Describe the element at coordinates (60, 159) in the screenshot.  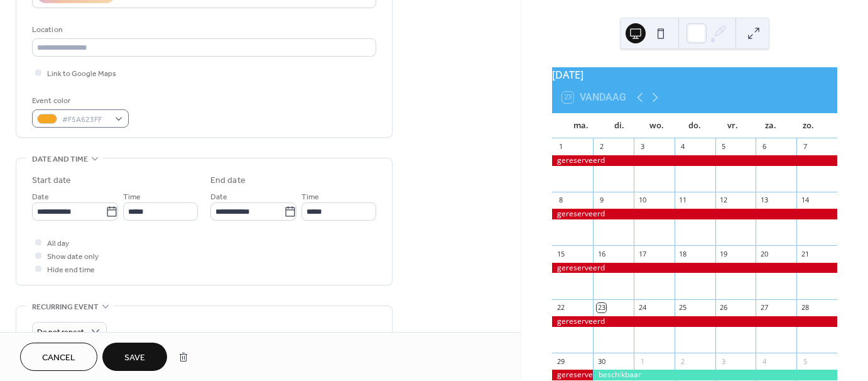
I see `span: Date and time` at that location.